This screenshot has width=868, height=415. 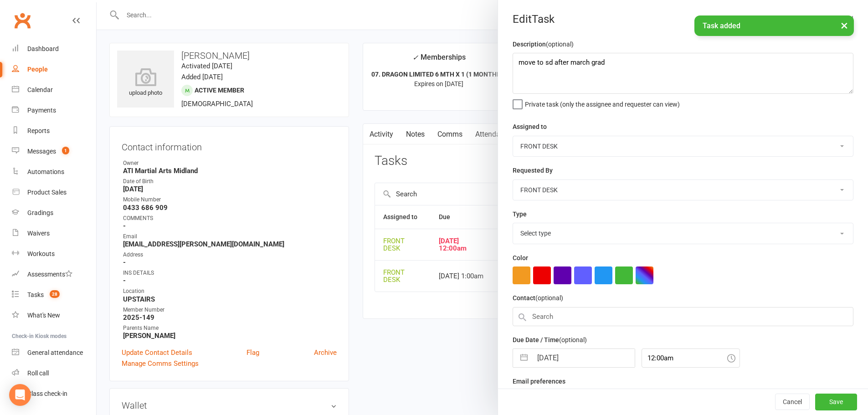 What do you see at coordinates (54, 131) in the screenshot?
I see `a: Reports` at bounding box center [54, 131].